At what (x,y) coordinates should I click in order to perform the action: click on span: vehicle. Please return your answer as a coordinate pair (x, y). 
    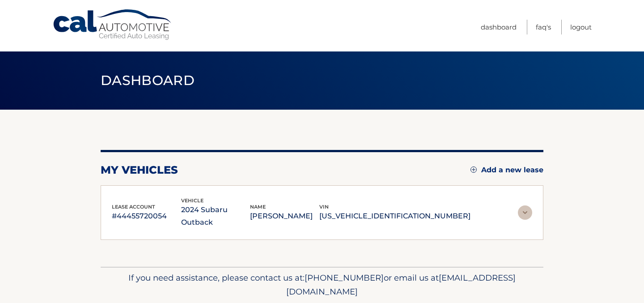
    Looking at the image, I should click on (192, 201).